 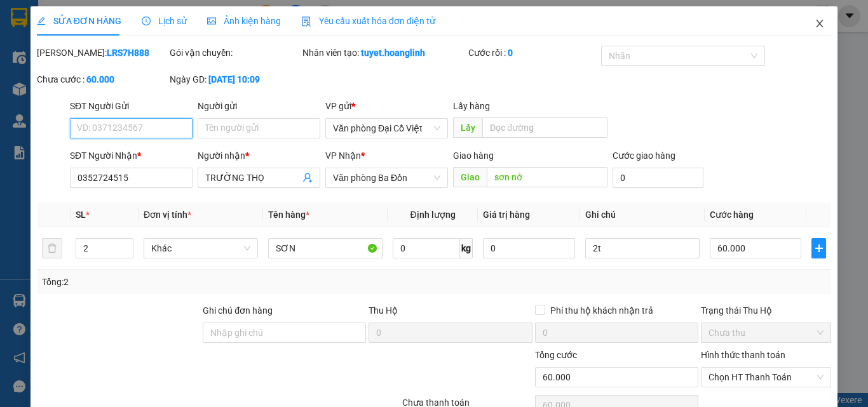 What do you see at coordinates (819, 249) in the screenshot?
I see `span: plus` at bounding box center [819, 249].